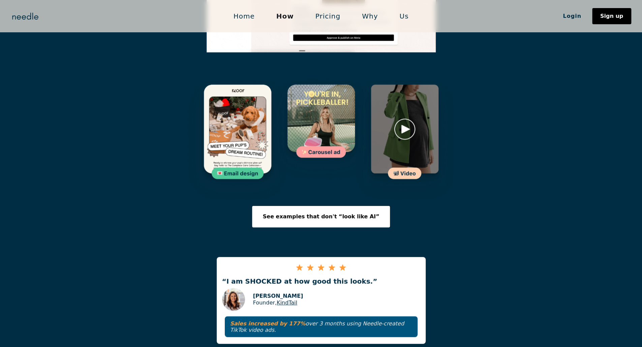 Image resolution: width=642 pixels, height=347 pixels. I want to click on div: See examples that don't “look like AI”, so click(321, 217).